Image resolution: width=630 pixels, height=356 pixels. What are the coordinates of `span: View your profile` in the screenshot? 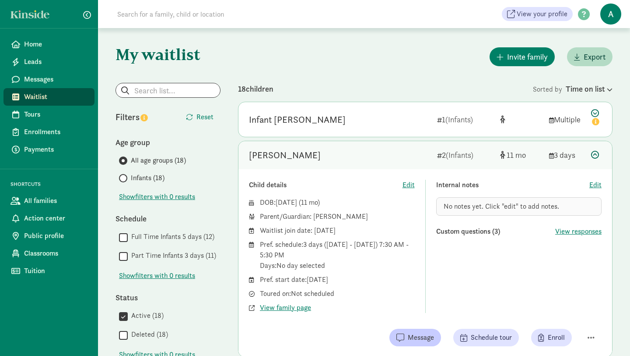 It's located at (542, 14).